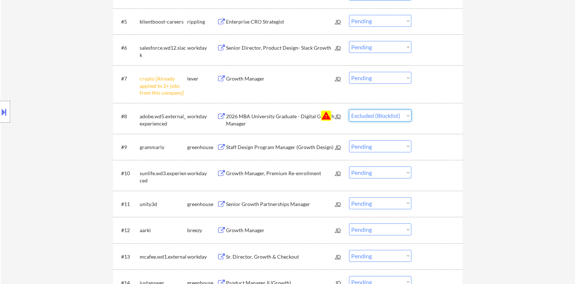 The width and height of the screenshot is (575, 284). What do you see at coordinates (163, 177) in the screenshot?
I see `div: sunlife.wd3.experienced` at bounding box center [163, 177].